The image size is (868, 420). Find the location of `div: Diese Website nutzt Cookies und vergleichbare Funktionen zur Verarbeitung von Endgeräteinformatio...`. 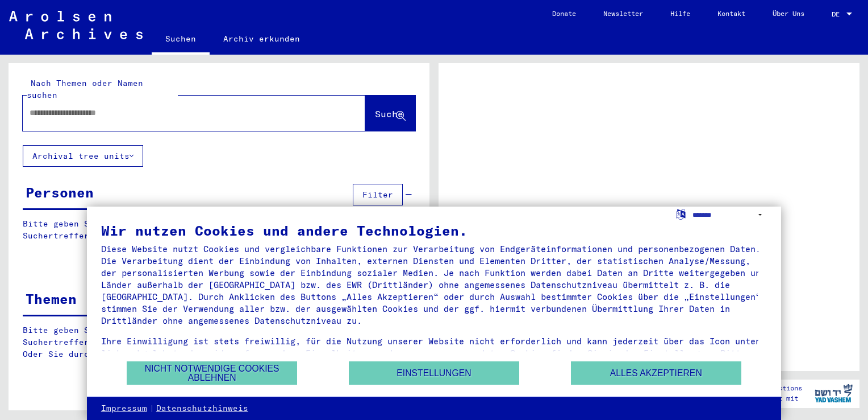

div: Diese Website nutzt Cookies und vergleichbare Funktionen zur Verarbeitung von Endgeräteinformatio... is located at coordinates (434, 284).